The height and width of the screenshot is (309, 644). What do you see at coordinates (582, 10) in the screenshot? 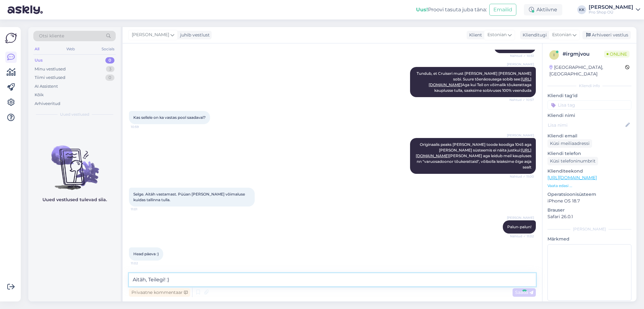
I see `div: KK` at bounding box center [582, 10].